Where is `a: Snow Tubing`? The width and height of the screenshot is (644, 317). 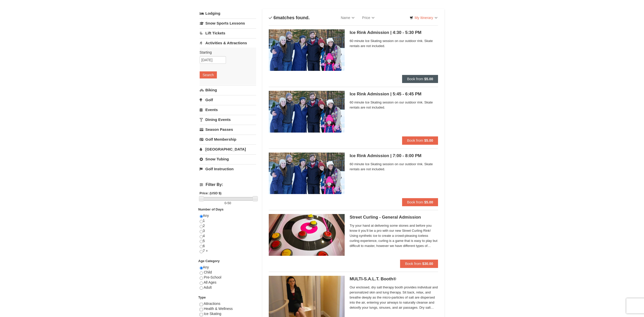 a: Snow Tubing is located at coordinates (227, 159).